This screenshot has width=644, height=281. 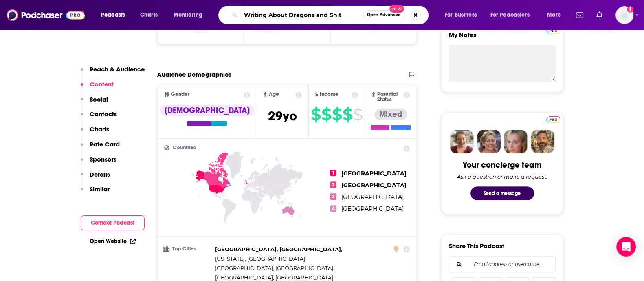 What do you see at coordinates (502, 193) in the screenshot?
I see `button: Send a message` at bounding box center [502, 193].